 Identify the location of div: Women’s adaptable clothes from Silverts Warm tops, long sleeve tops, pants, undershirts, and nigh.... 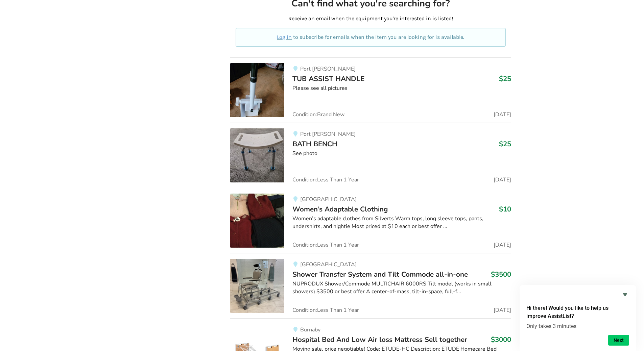
(401, 222).